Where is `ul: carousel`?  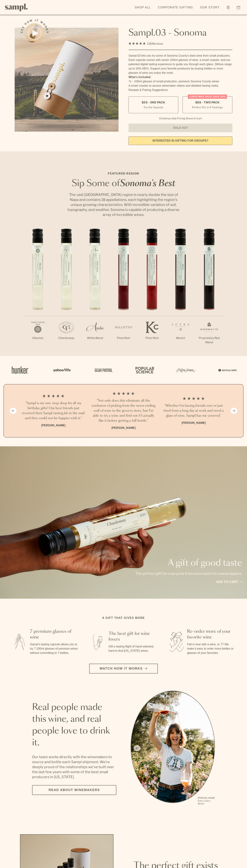
ul: carousel is located at coordinates (172, 748).